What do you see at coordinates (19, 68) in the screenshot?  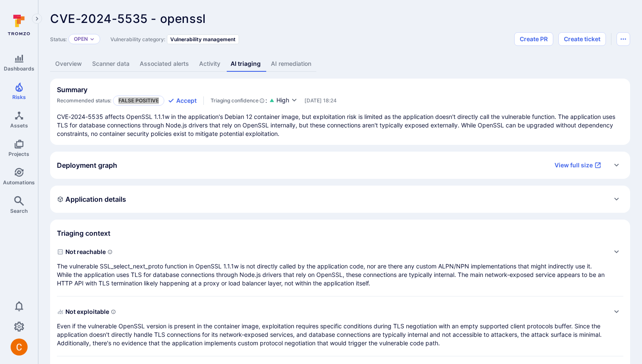 I see `span: Dashboards` at bounding box center [19, 68].